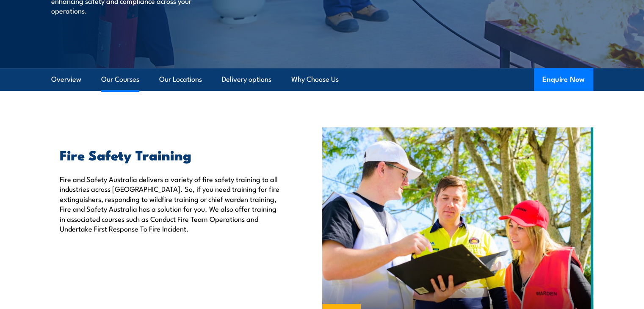 This screenshot has height=309, width=644. I want to click on a: Our Courses, so click(121, 79).